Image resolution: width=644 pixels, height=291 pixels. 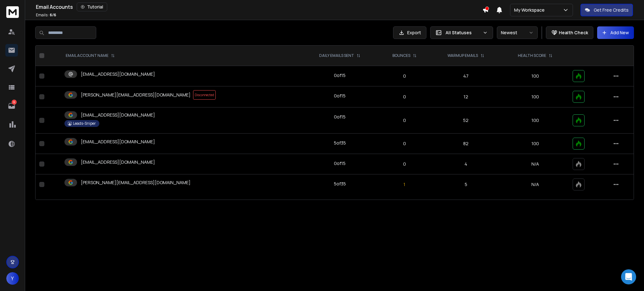 I want to click on td: 82, so click(x=465, y=144).